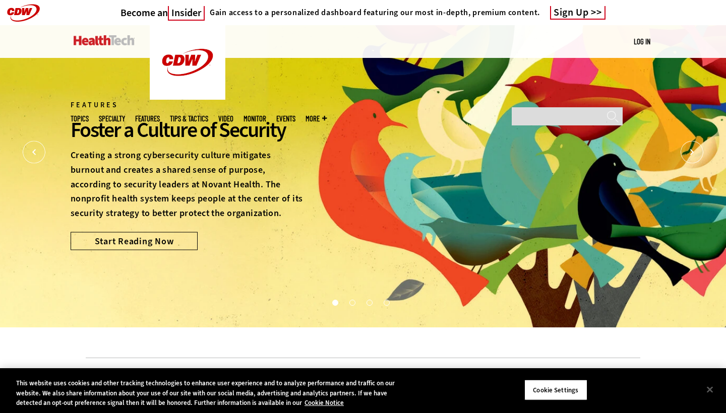  I want to click on a: CDW, so click(187, 97).